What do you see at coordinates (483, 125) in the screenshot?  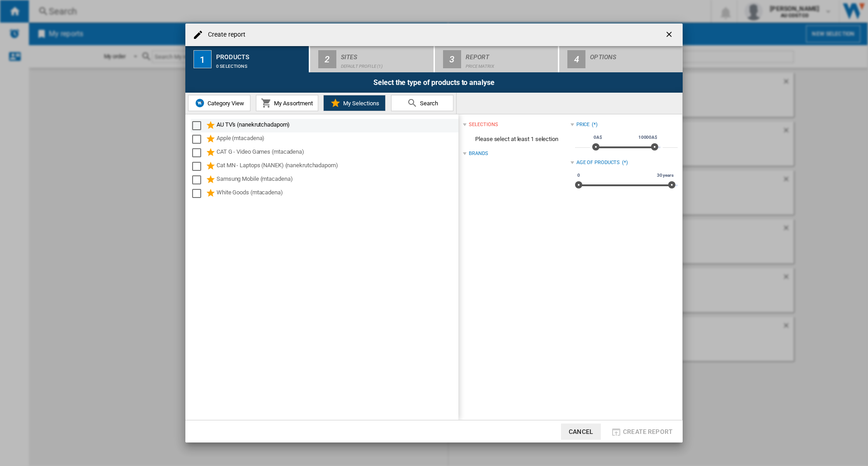 I see `div: selections` at bounding box center [483, 125].